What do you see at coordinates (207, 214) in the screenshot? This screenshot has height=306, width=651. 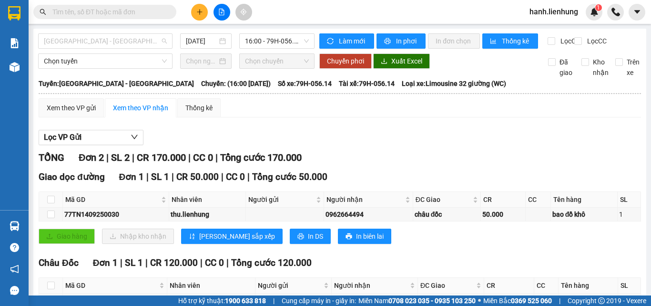 I see `div: thu.lienhung` at bounding box center [207, 214].